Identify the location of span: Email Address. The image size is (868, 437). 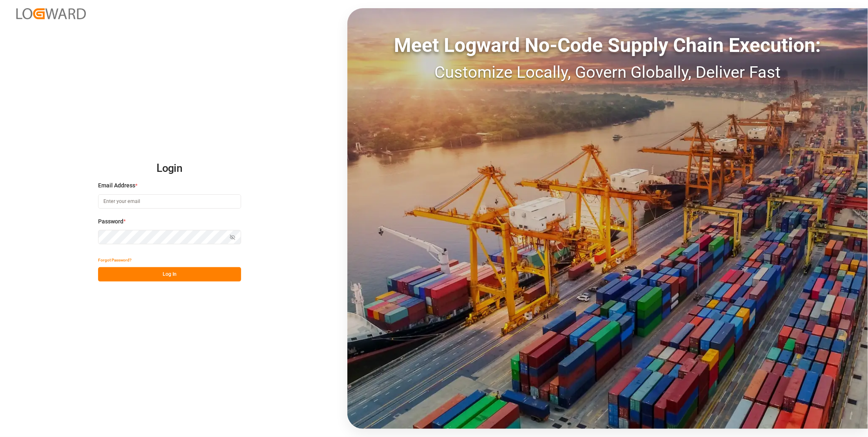
(117, 186).